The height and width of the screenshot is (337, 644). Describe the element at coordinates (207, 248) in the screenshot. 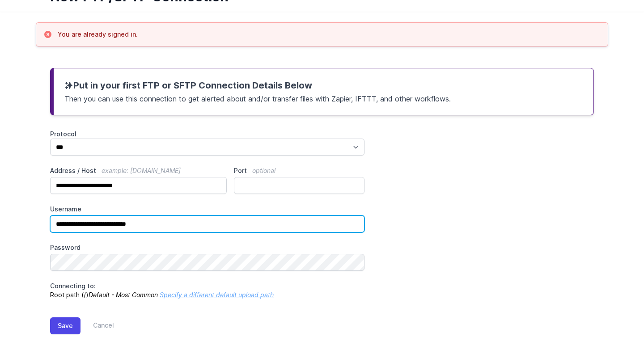

I see `label: Password` at that location.